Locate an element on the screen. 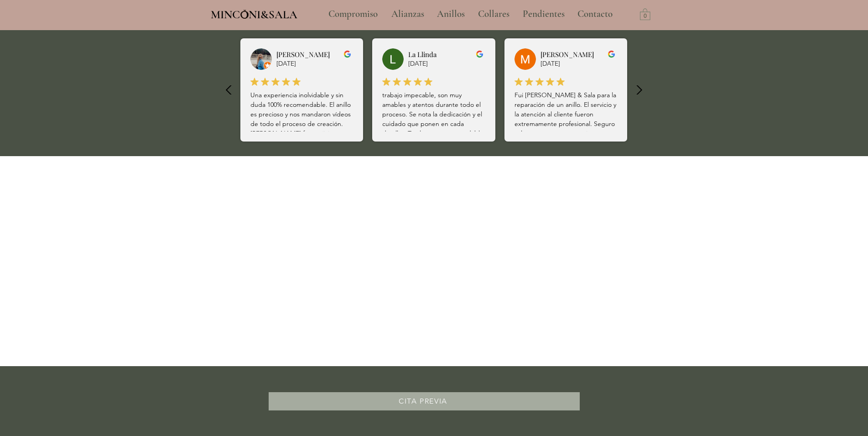 This screenshot has width=868, height=436. p: Pendientes is located at coordinates (544, 14).